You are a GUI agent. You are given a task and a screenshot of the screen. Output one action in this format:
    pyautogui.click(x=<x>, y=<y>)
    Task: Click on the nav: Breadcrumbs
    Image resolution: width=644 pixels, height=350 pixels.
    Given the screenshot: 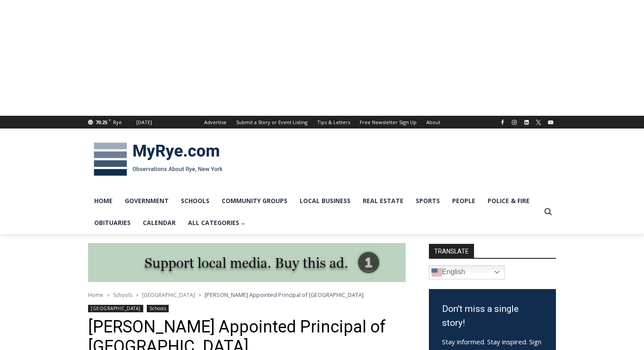 What is the action you would take?
    pyautogui.click(x=247, y=295)
    